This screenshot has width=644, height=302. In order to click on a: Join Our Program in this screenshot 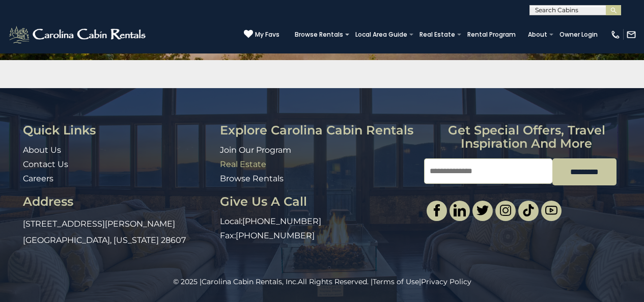, I will do `click(255, 149)`.